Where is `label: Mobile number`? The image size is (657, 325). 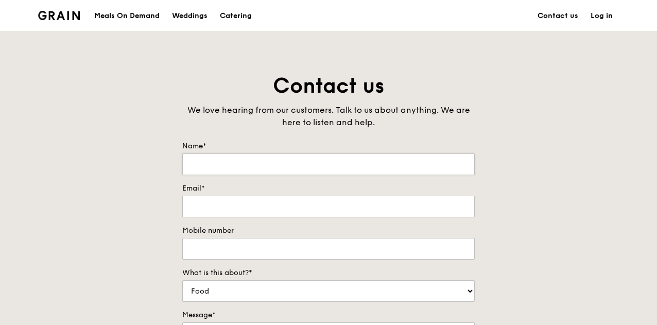 label: Mobile number is located at coordinates (328, 231).